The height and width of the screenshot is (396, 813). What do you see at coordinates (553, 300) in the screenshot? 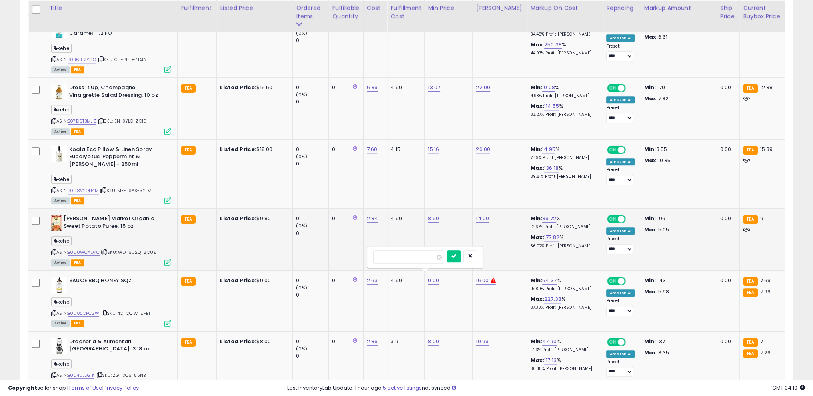
I see `a: 227.38` at bounding box center [553, 300].